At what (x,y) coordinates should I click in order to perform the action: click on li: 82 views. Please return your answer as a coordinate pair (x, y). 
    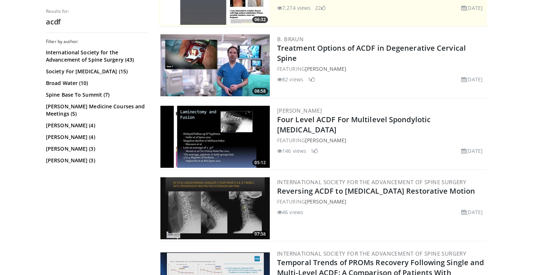
    Looking at the image, I should click on (290, 79).